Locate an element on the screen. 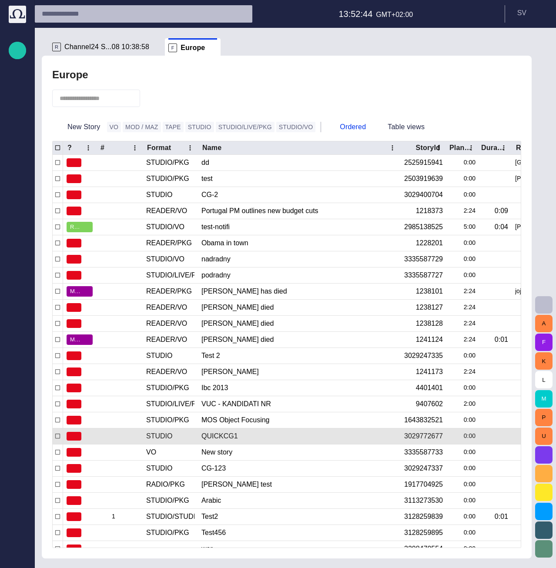 This screenshot has width=556, height=568. span: Publishing queue is located at coordinates (17, 101).